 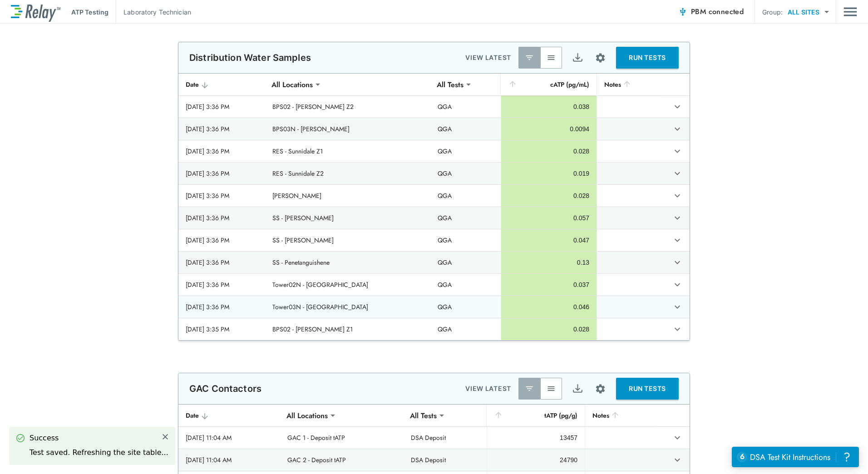 What do you see at coordinates (549, 84) in the screenshot?
I see `div: cATP (pg/mL)` at bounding box center [549, 84].